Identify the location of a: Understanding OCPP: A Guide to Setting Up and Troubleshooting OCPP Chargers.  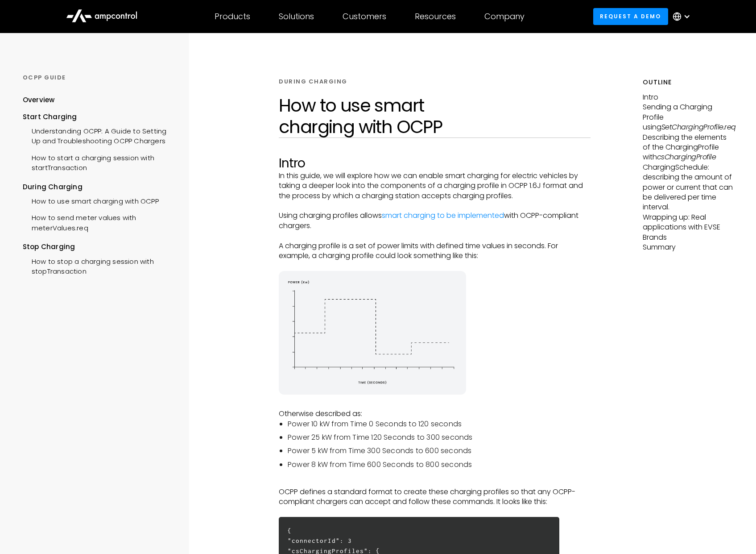
(98, 135).